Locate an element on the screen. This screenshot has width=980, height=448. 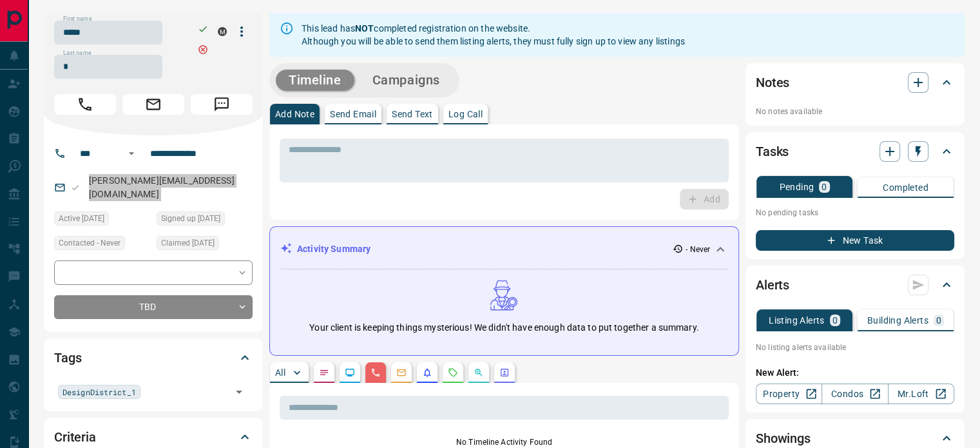
h2: Tasks is located at coordinates (772, 152).